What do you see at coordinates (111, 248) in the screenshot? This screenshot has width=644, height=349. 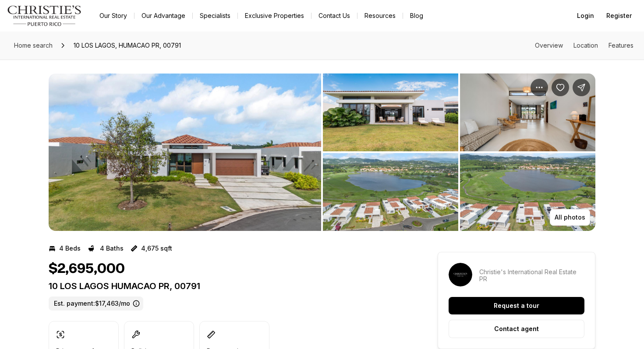 I see `p: 4 Baths` at bounding box center [111, 248].